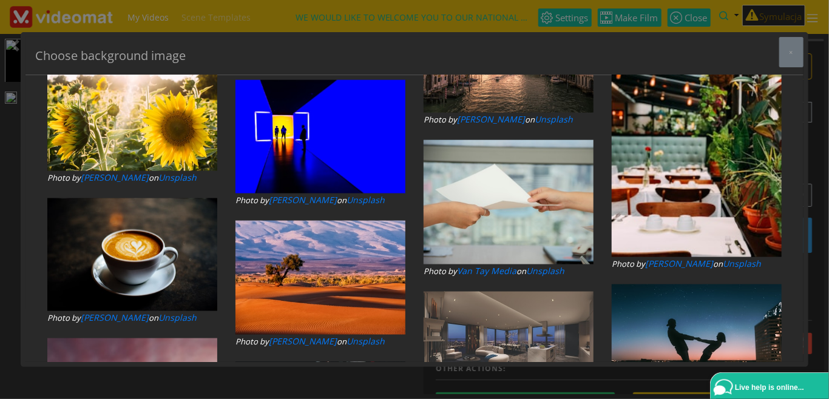 Image resolution: width=829 pixels, height=399 pixels. What do you see at coordinates (508, 202) in the screenshot?
I see `img: photo-1565665681743-6ff01c5181e3` at bounding box center [508, 202].